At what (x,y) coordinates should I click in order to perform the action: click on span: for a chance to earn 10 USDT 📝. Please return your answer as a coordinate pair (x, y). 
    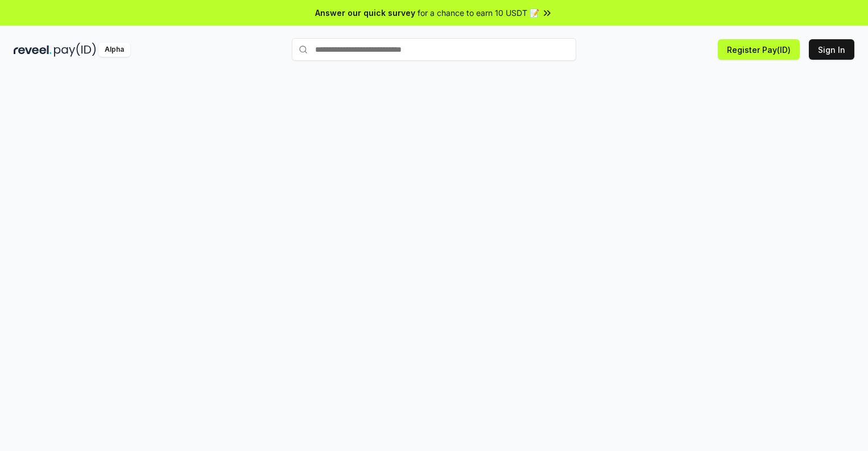
    Looking at the image, I should click on (478, 12).